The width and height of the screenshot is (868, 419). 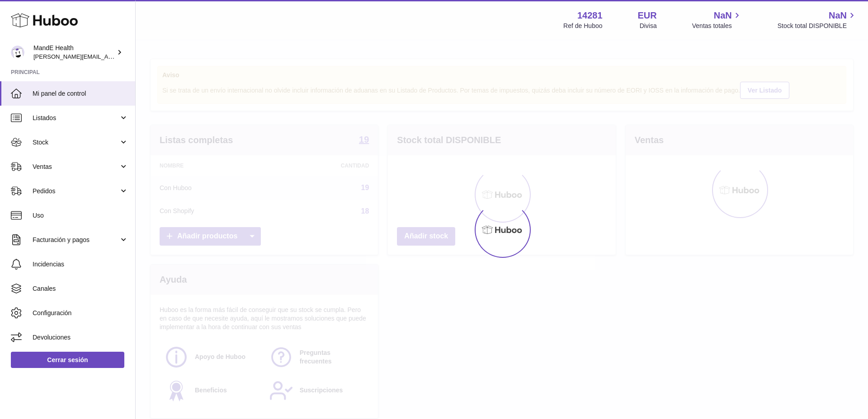 I want to click on a: Cerrar sesión, so click(x=67, y=360).